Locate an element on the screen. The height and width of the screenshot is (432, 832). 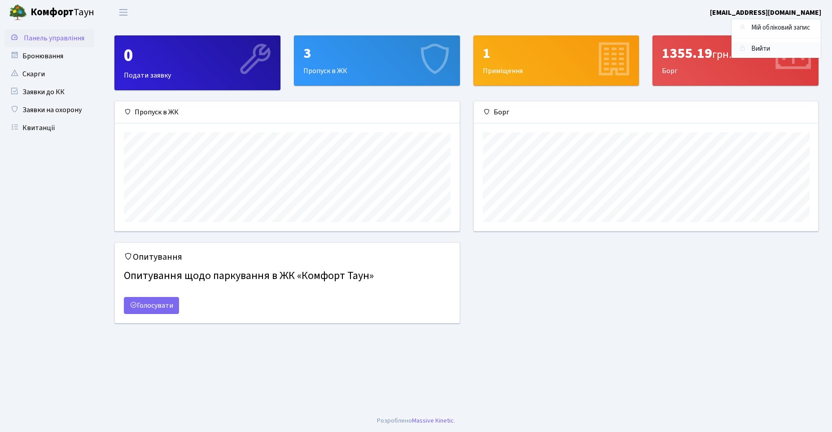
a: 0Подати заявку is located at coordinates (198, 63).